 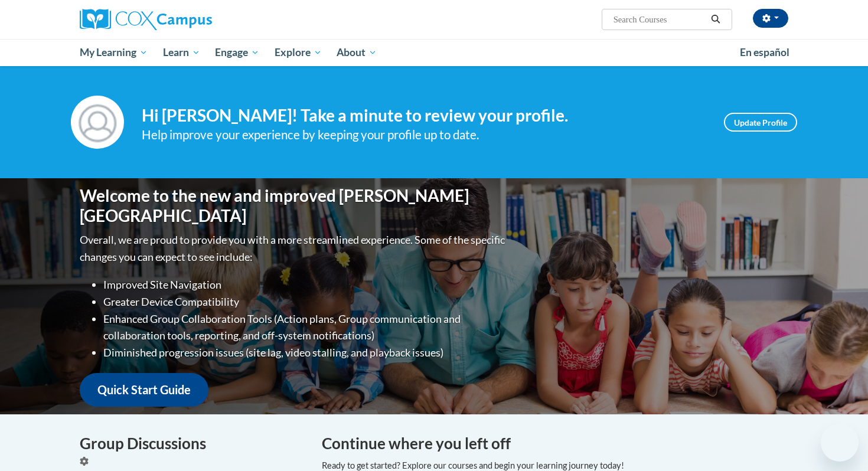 What do you see at coordinates (305, 328) in the screenshot?
I see `li: Enhanced Group Collaboration Tools (Action plans, Group communication and collaboration tools, re...` at bounding box center [305, 328].